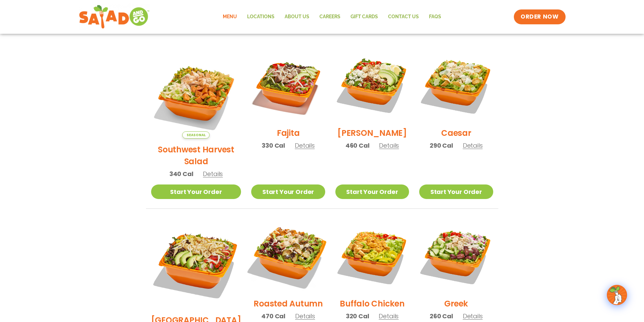 This screenshot has height=322, width=644. Describe the element at coordinates (357, 145) in the screenshot. I see `span: 460 Cal` at that location.